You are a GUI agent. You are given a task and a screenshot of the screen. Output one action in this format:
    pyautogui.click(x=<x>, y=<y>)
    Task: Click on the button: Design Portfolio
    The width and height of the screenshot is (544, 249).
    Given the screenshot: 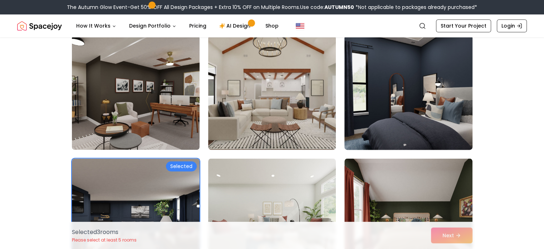 What is the action you would take?
    pyautogui.click(x=153, y=26)
    